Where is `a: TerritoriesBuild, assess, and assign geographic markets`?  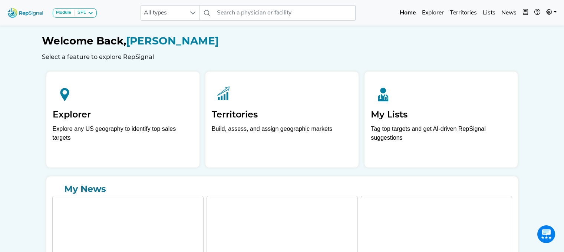
a: TerritoriesBuild, assess, and assign geographic markets is located at coordinates (282, 119).